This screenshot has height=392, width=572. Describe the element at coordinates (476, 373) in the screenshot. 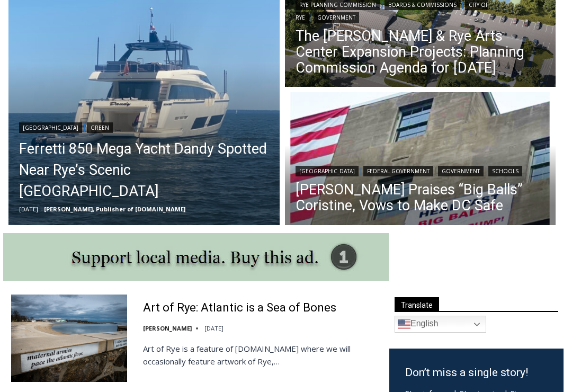

I see `h3: Don’t miss a single story!` at that location.